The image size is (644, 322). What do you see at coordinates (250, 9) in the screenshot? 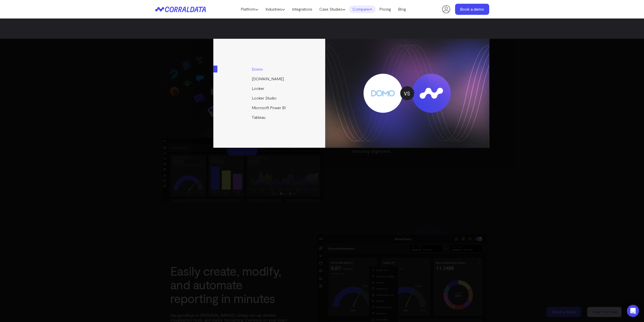
I see `a: Platform` at bounding box center [250, 9].